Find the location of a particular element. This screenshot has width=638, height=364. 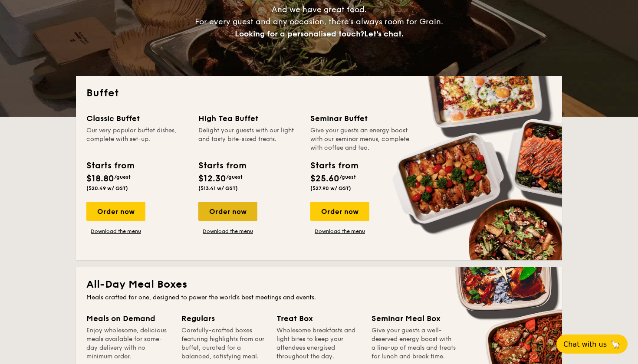

span: $18.80 is located at coordinates (100, 179).